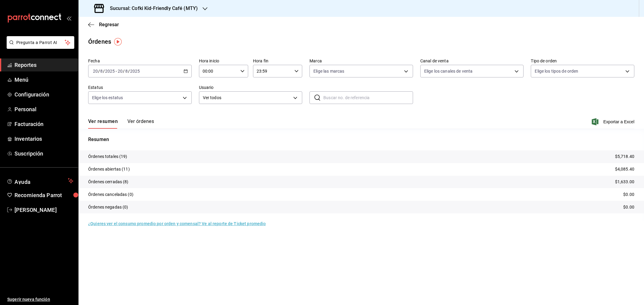  What do you see at coordinates (109, 169) in the screenshot?
I see `p: Órdenes abiertas (11)` at bounding box center [109, 169].